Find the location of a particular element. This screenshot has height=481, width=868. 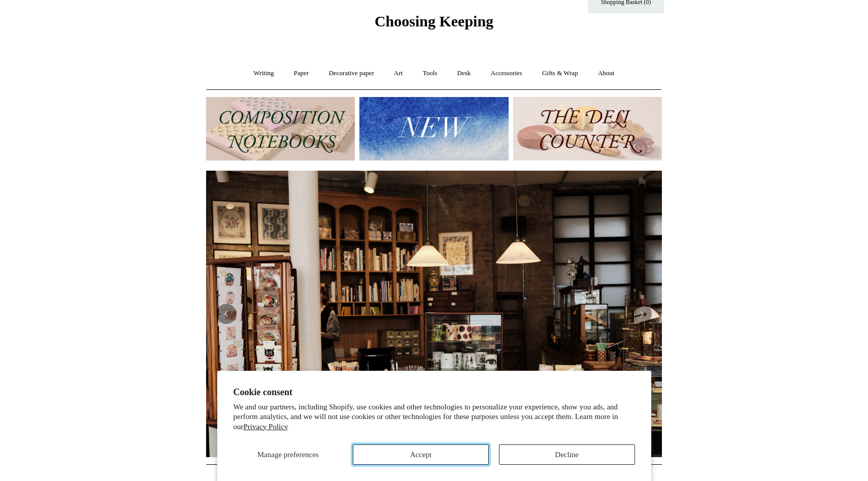

a: Privacy Policy is located at coordinates (266, 427).